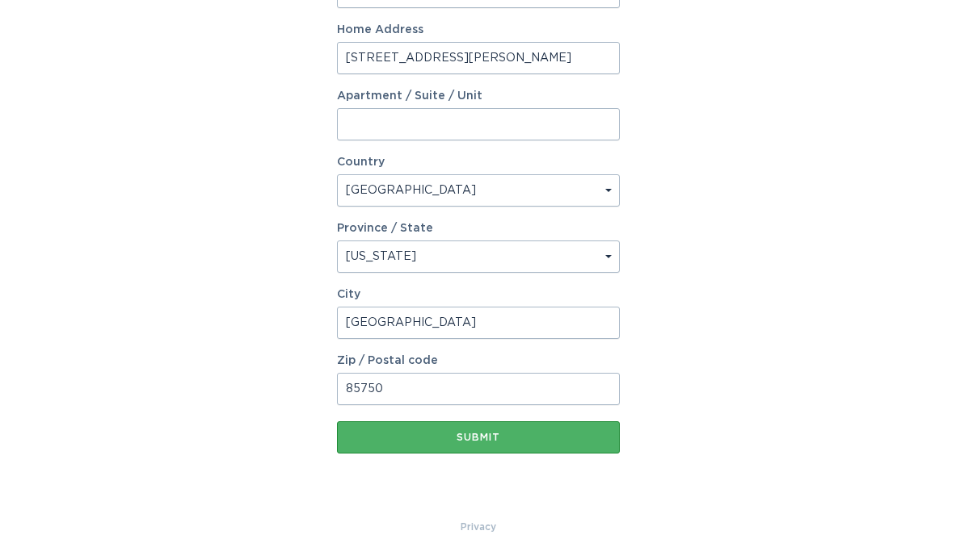 This screenshot has height=560, width=956. I want to click on div: Submit, so click(478, 438).